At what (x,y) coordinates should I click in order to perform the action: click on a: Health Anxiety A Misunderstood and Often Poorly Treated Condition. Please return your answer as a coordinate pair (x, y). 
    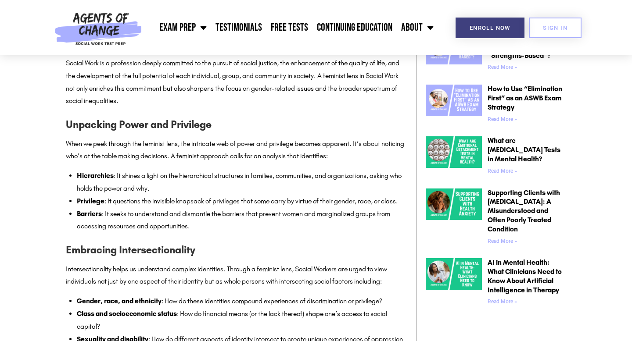
    Looking at the image, I should click on (454, 218).